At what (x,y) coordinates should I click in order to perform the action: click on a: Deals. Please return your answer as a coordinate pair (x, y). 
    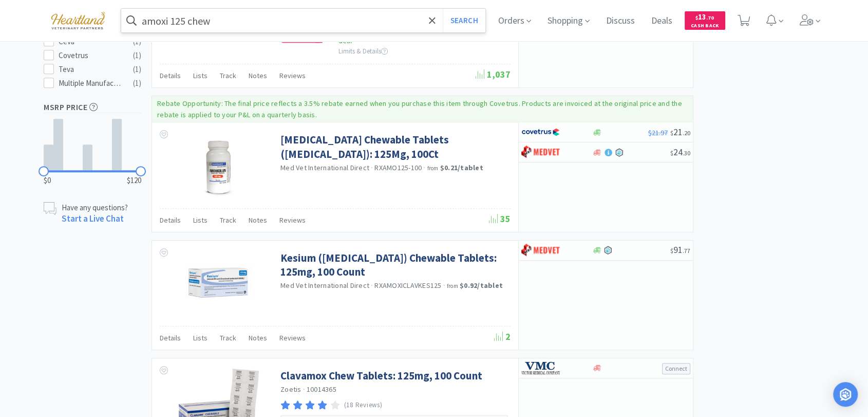
    Looking at the image, I should click on (661, 21).